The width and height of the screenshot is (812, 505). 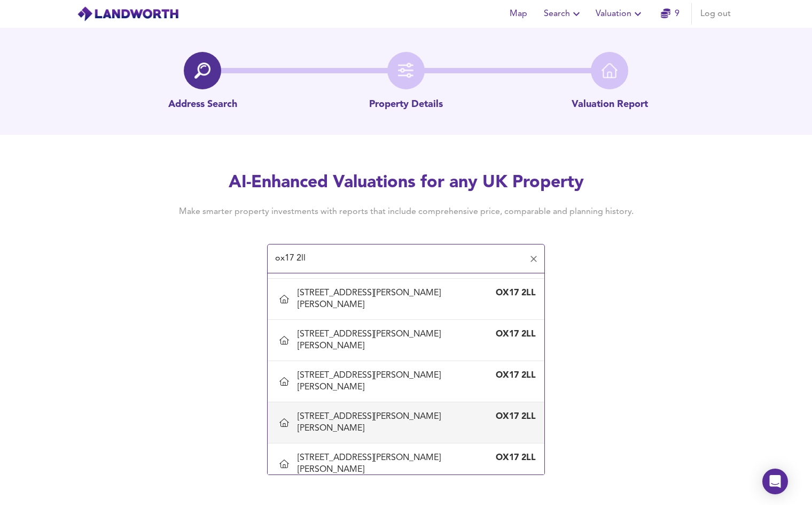 What do you see at coordinates (715, 14) in the screenshot?
I see `span: Log out` at bounding box center [715, 14].